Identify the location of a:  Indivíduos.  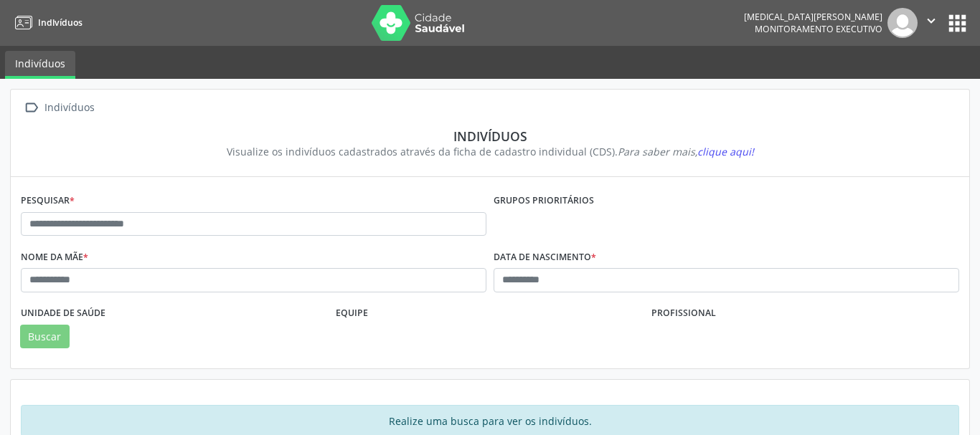
(58, 107).